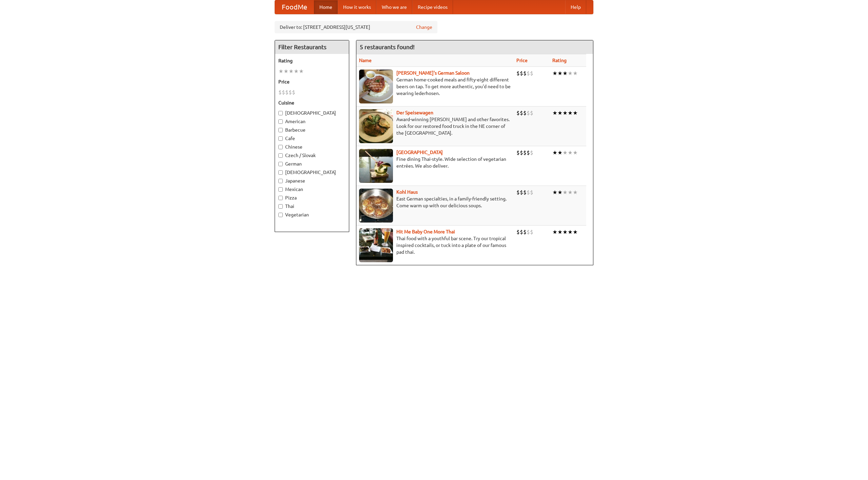 The width and height of the screenshot is (868, 480). I want to click on label: Vegetarian, so click(312, 214).